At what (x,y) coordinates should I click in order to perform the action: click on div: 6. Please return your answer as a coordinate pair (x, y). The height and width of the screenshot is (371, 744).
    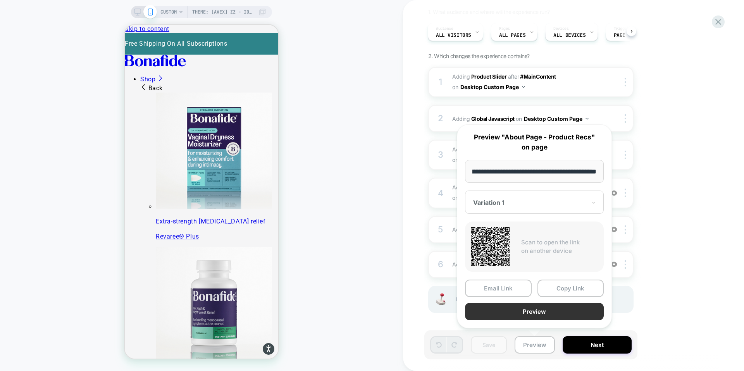
    Looking at the image, I should click on (441, 265).